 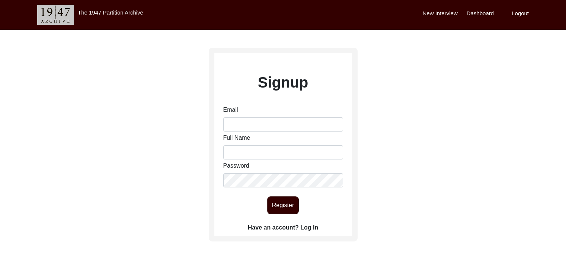 What do you see at coordinates (55, 15) in the screenshot?
I see `img: header-logo.png` at bounding box center [55, 15].